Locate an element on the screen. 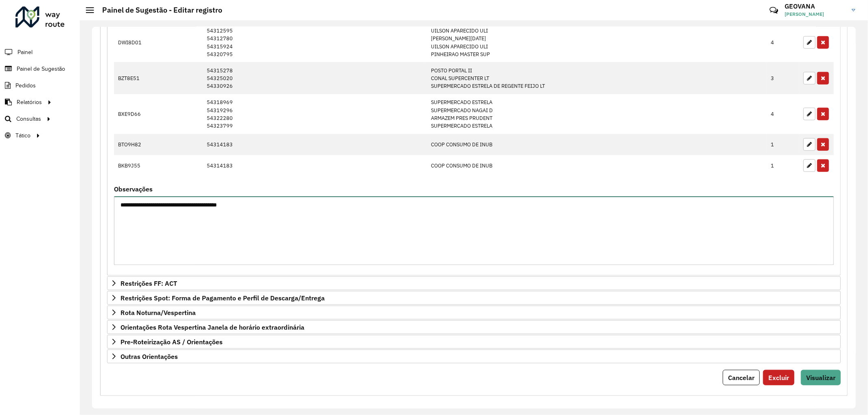  span: Orientações Rota Vespertina Janela de horário extraordinária is located at coordinates (213, 327).